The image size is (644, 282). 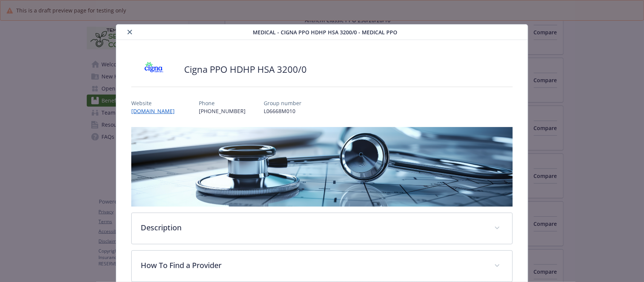 What do you see at coordinates (245, 69) in the screenshot?
I see `h2: Cigna PPO HDHP HSA 3200/0` at bounding box center [245, 69].